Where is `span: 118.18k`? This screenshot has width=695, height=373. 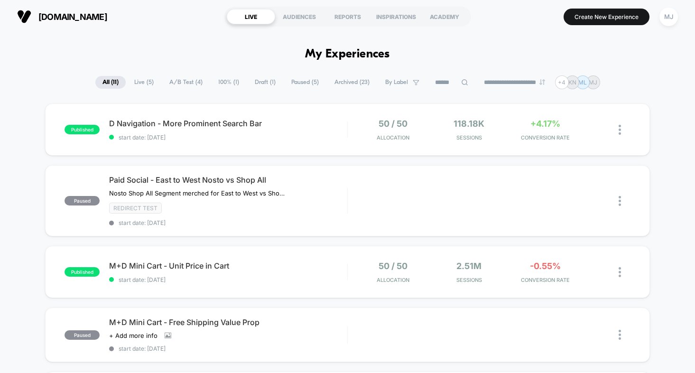
span: 118.18k is located at coordinates (469, 123).